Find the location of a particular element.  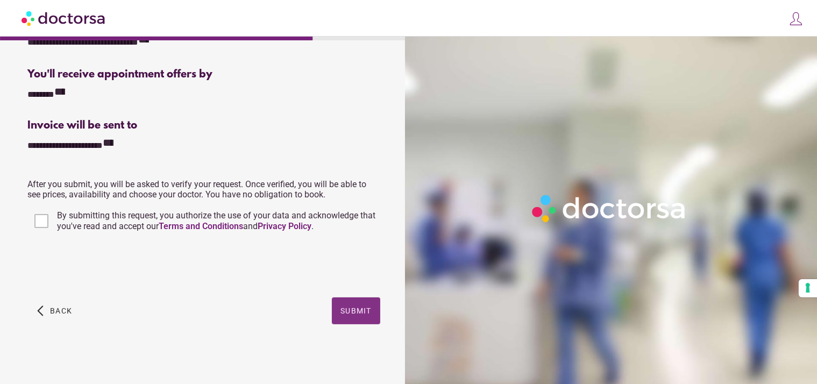

img: Doctorsa.com is located at coordinates (64, 18).